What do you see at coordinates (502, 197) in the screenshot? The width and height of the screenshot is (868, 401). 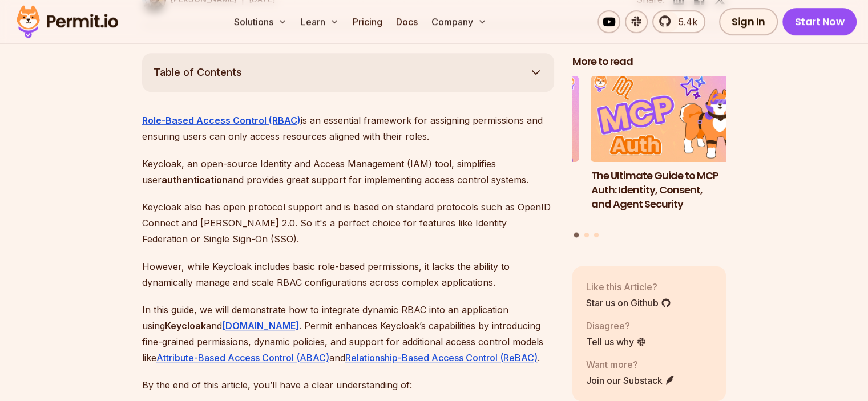 I see `h3: Human-in-the-Loop for AI Agents: Best Practices, Frameworks, Use Cases, and Demo` at bounding box center [502, 197].